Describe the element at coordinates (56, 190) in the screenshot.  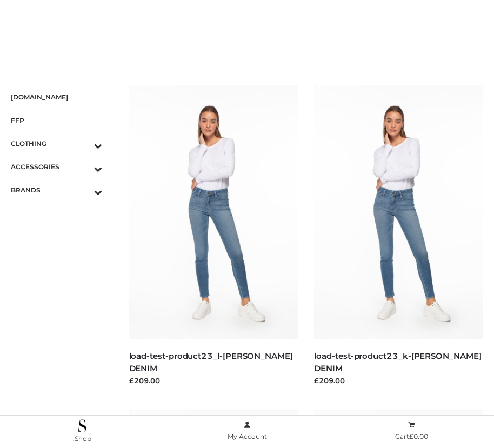
I see `a: BRANDSToggle Submenu` at that location.